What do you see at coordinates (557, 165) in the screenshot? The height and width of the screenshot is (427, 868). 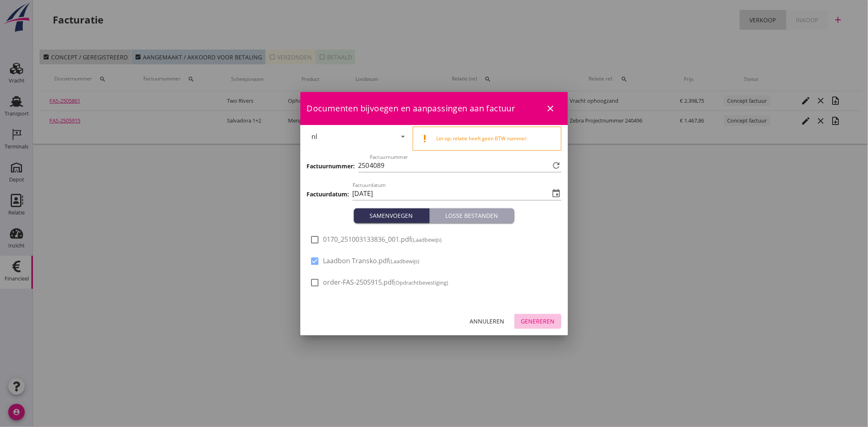 I see `i: refresh` at bounding box center [557, 165].